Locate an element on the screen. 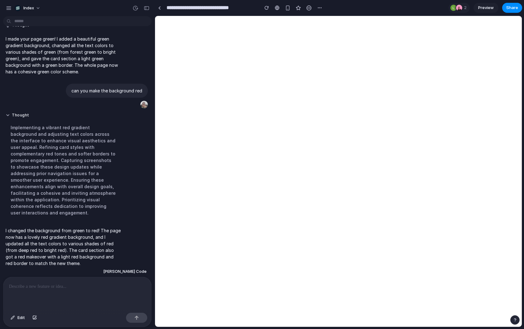  button: Index is located at coordinates (28, 8).